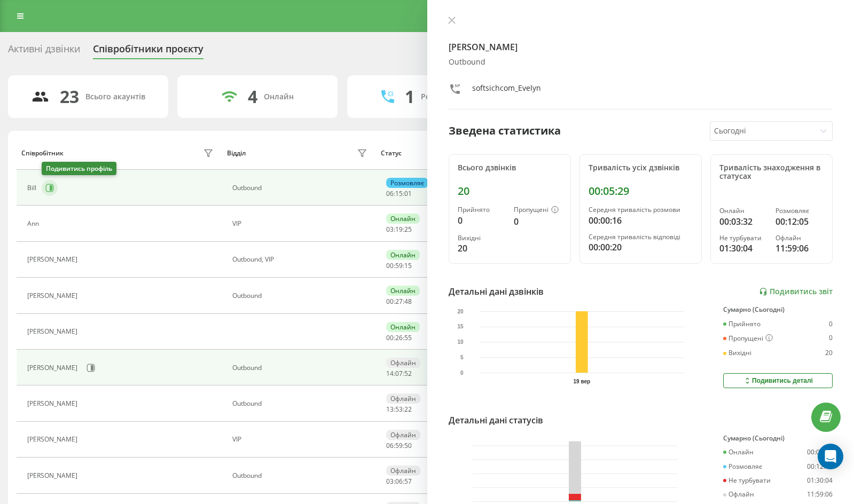 This screenshot has width=854, height=504. Describe the element at coordinates (390, 409) in the screenshot. I see `span: 13` at that location.